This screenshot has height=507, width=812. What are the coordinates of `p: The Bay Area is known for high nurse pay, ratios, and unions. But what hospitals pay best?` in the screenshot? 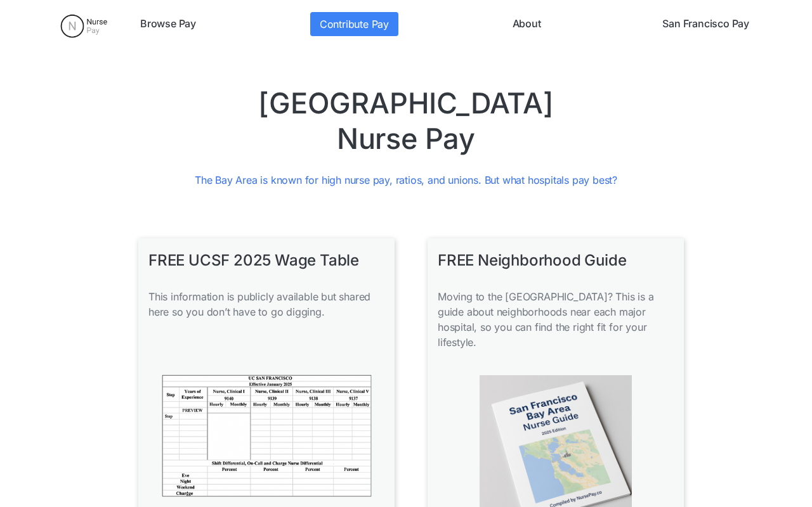 It's located at (406, 180).